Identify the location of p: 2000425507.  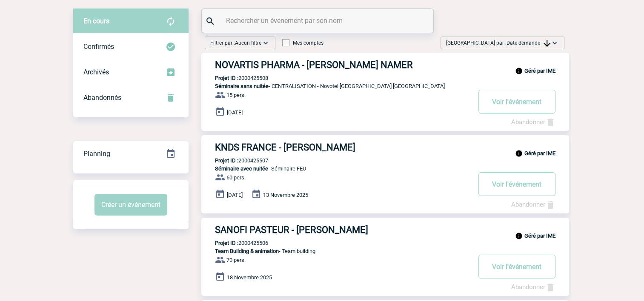
(235, 160).